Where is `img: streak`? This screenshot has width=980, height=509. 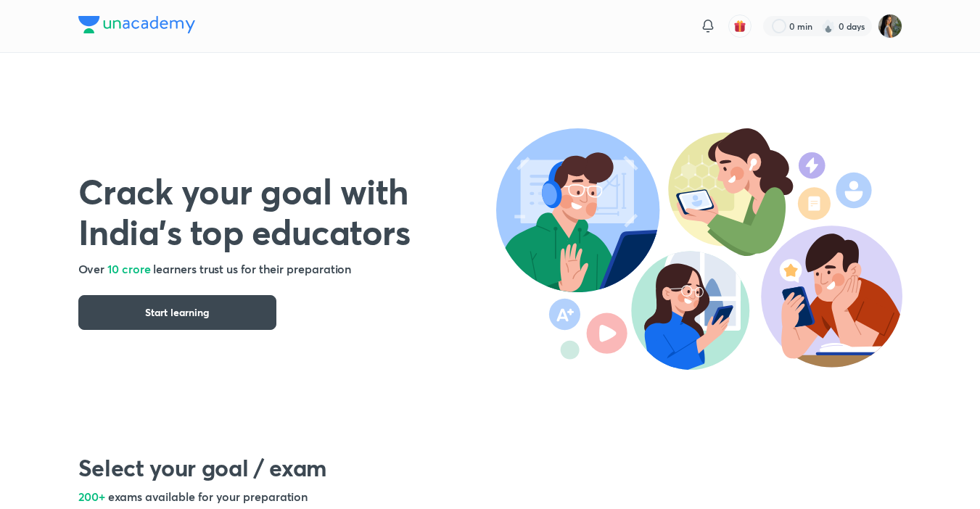
img: streak is located at coordinates (829, 26).